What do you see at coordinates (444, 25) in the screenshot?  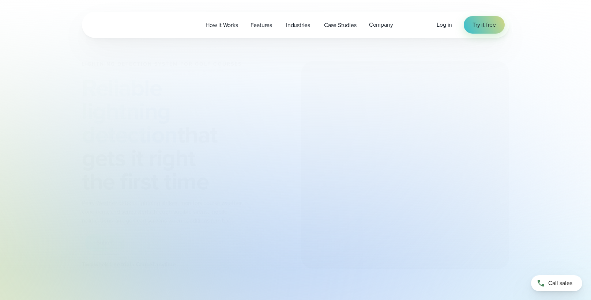 I see `a: Log in` at bounding box center [444, 25].